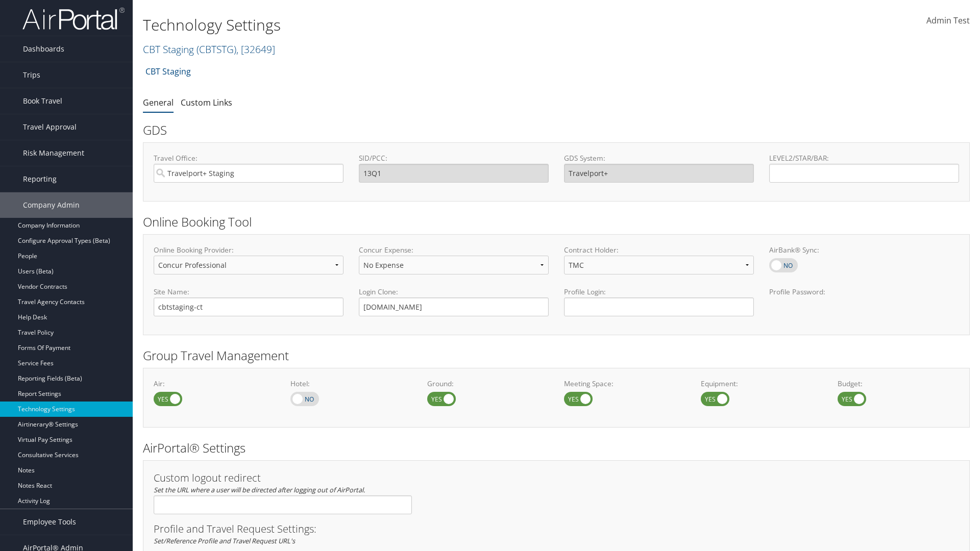  I want to click on h2: Group Travel Management, so click(556, 356).